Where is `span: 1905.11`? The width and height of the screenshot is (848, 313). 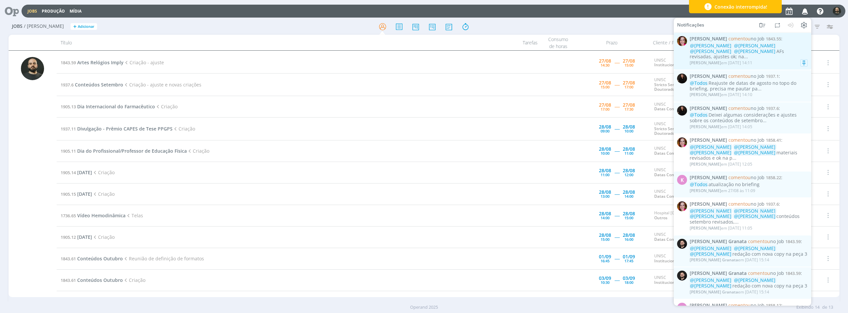 span: 1905.11 is located at coordinates (68, 151).